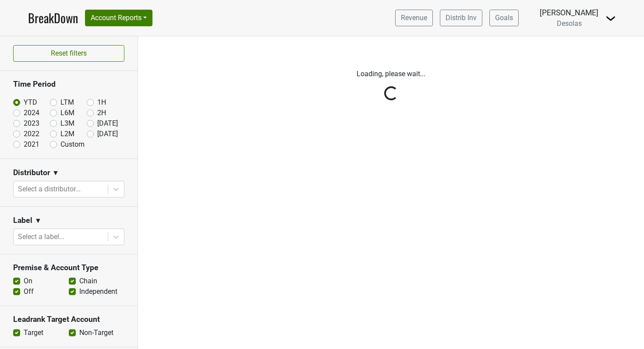  I want to click on a: Goals, so click(504, 18).